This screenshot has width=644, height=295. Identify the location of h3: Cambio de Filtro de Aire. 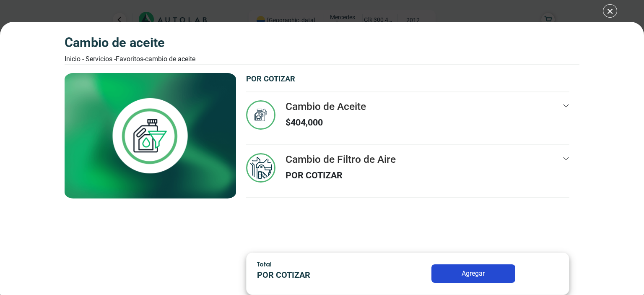
(341, 159).